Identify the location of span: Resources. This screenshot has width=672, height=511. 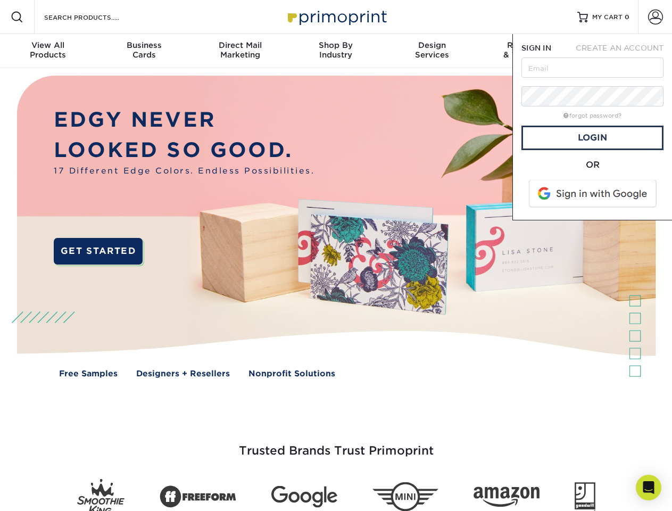
(528, 45).